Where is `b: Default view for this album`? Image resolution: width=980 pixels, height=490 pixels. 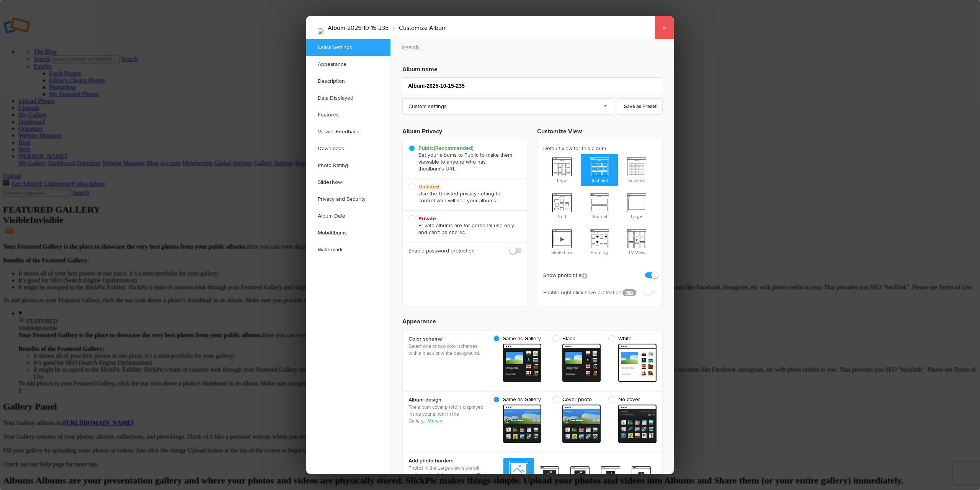 b: Default view for this album is located at coordinates (600, 149).